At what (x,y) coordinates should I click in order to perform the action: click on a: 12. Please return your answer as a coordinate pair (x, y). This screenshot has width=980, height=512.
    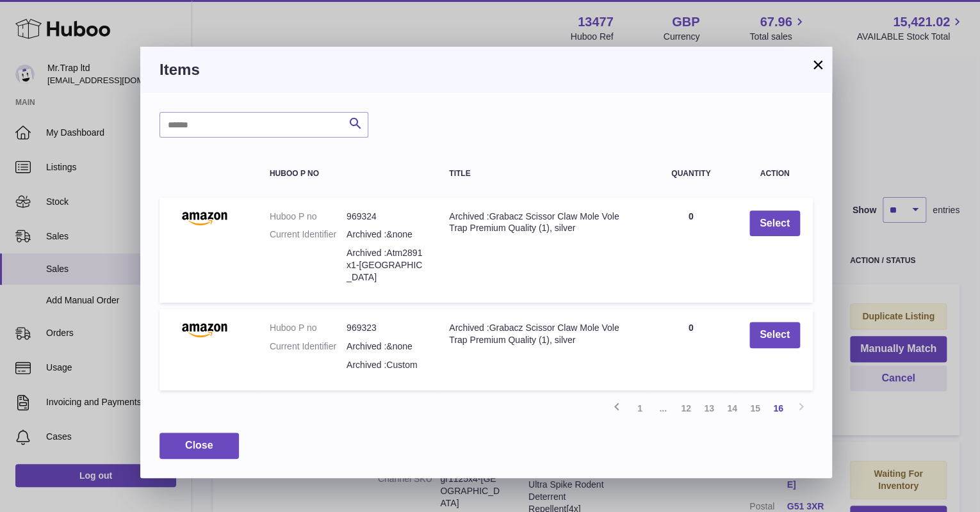
    Looking at the image, I should click on (686, 409).